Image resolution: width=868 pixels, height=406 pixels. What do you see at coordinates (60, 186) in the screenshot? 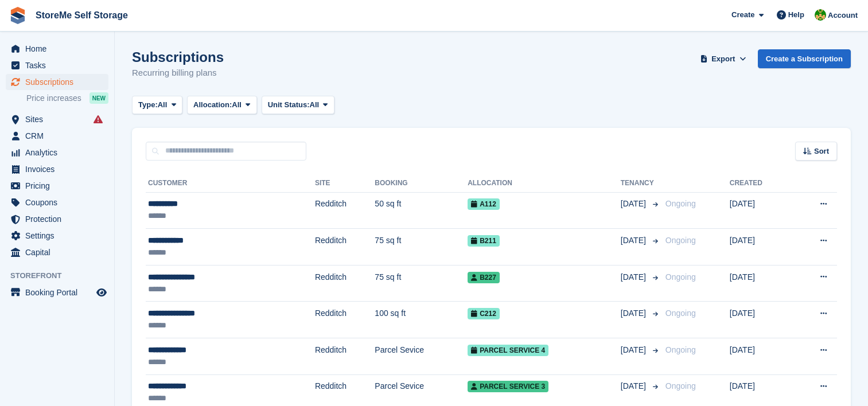
I see `span: Pricing` at bounding box center [60, 186].